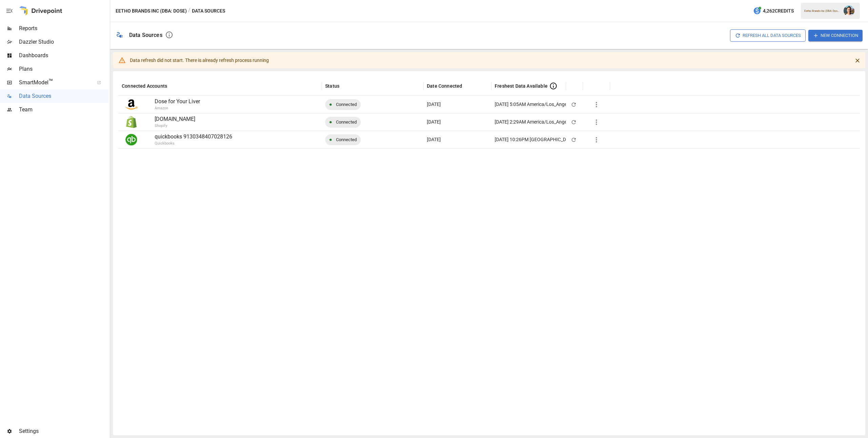 This screenshot has height=438, width=868. I want to click on p: Shopify, so click(255, 126).